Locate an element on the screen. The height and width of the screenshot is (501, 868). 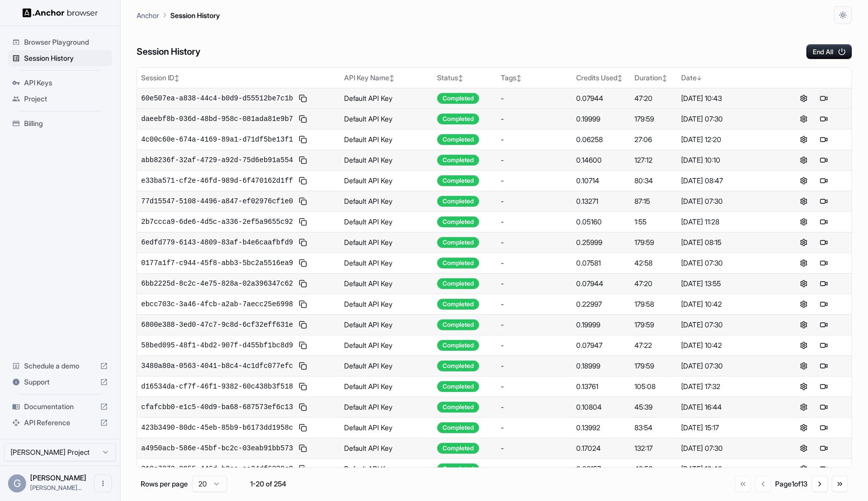
div: 0.05160 is located at coordinates (602, 222).